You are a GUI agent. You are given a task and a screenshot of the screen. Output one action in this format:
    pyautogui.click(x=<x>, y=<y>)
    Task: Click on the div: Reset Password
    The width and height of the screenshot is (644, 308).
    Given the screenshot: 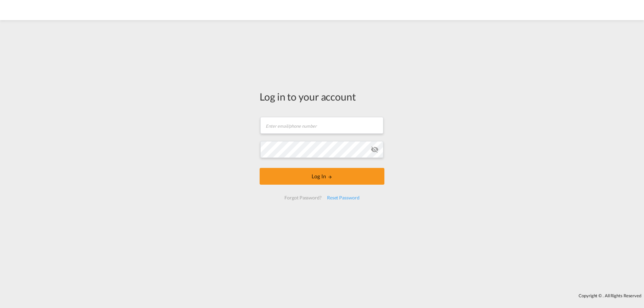 What is the action you would take?
    pyautogui.click(x=343, y=198)
    